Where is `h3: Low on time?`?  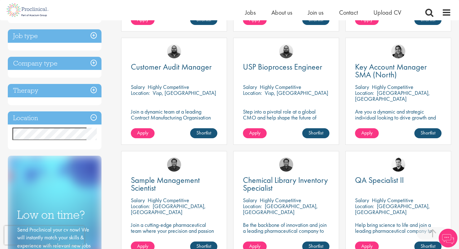
h3: Low on time? is located at coordinates (55, 215).